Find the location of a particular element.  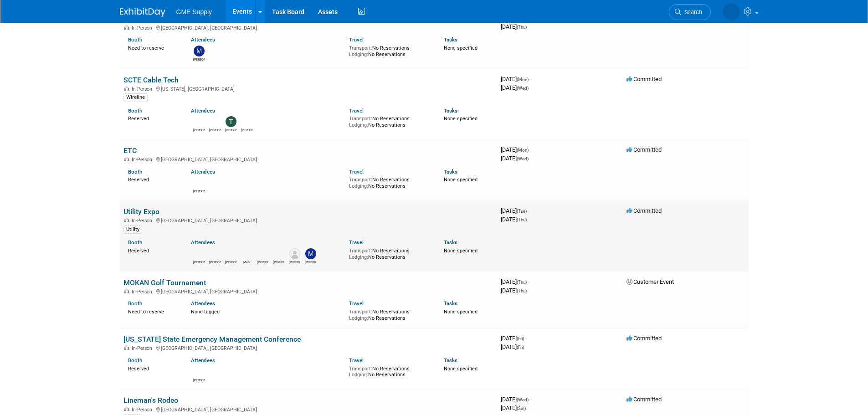

a: Utility Expo is located at coordinates (141, 212).